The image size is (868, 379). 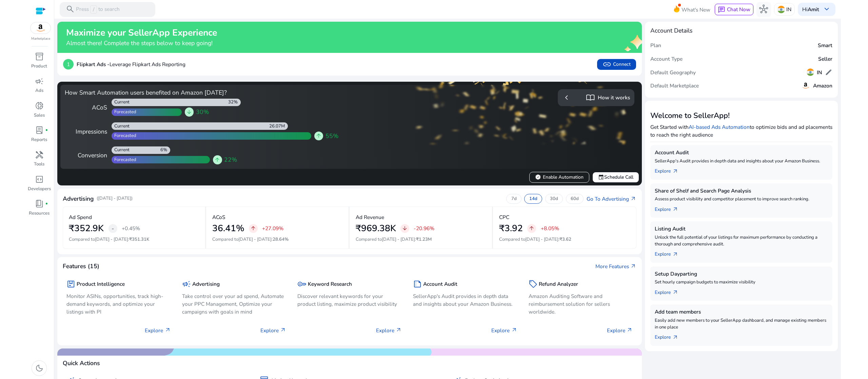 What do you see at coordinates (39, 164) in the screenshot?
I see `p: Tools` at bounding box center [39, 164].